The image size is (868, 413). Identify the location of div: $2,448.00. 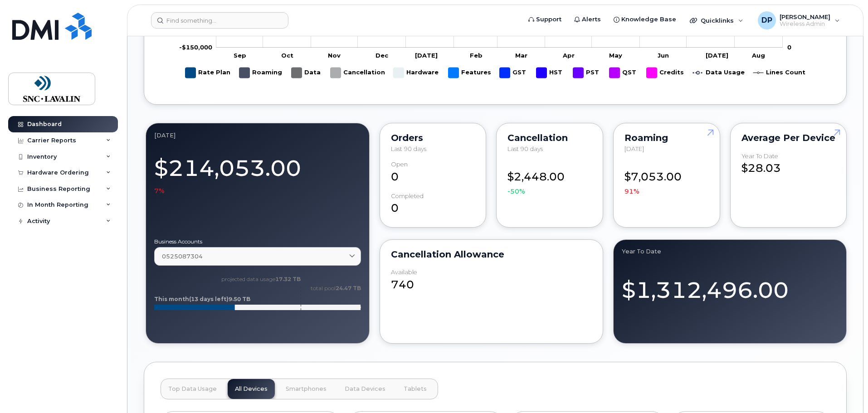
(549, 178).